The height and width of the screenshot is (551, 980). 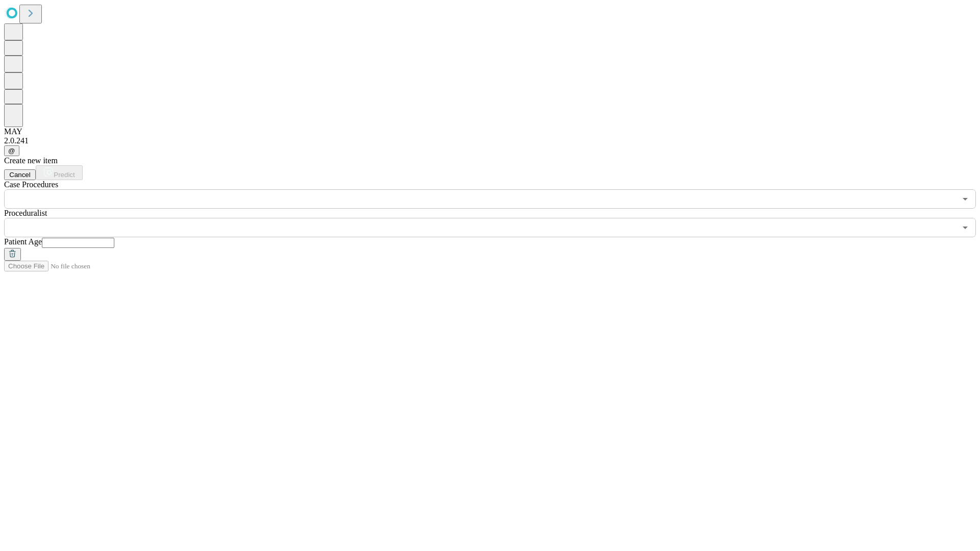 What do you see at coordinates (490, 141) in the screenshot?
I see `div: 2.0.241` at bounding box center [490, 141].